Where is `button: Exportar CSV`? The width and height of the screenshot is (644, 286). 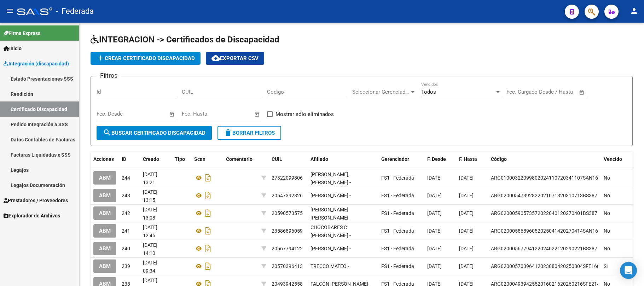
button: Exportar CSV is located at coordinates (235, 58).